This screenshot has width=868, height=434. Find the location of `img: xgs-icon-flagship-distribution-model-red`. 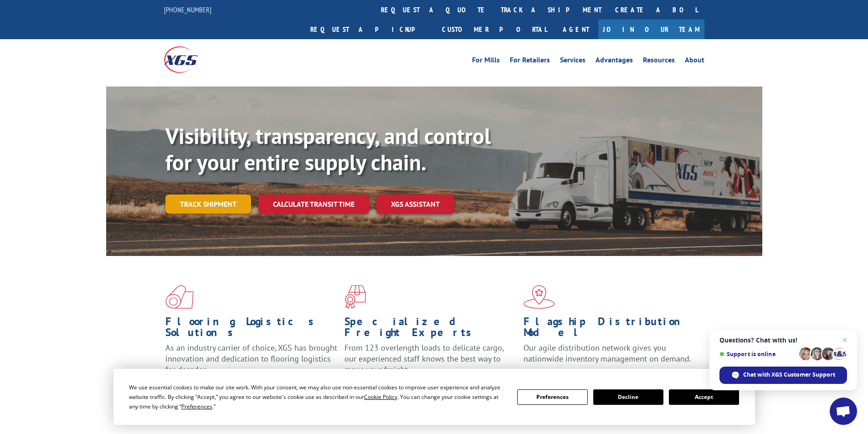

img: xgs-icon-flagship-distribution-model-red is located at coordinates (539, 297).